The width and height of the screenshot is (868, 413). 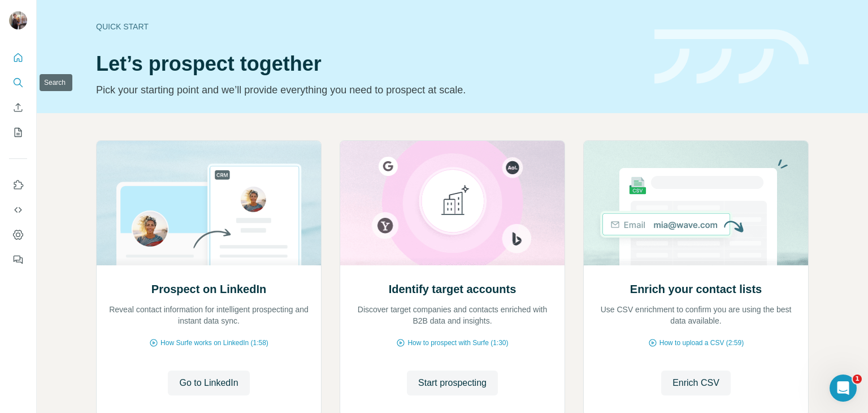 I want to click on div: Quick start, so click(x=368, y=27).